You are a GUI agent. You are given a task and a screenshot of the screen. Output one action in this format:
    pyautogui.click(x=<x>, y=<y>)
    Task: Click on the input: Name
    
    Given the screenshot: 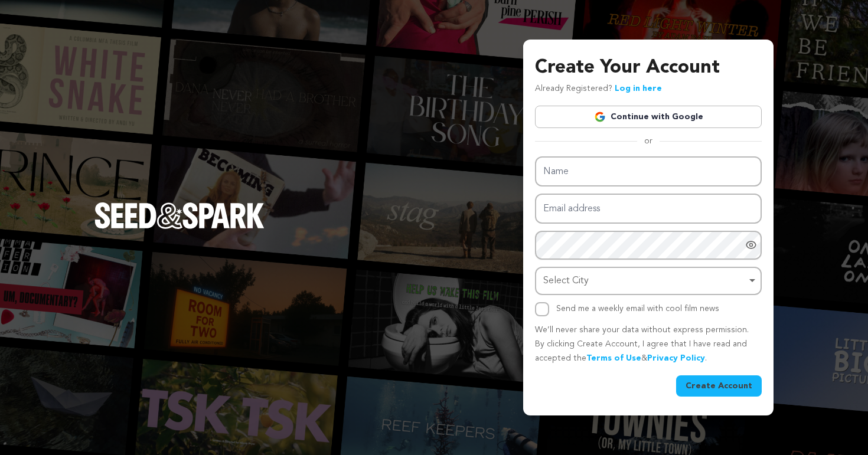 What is the action you would take?
    pyautogui.click(x=648, y=171)
    